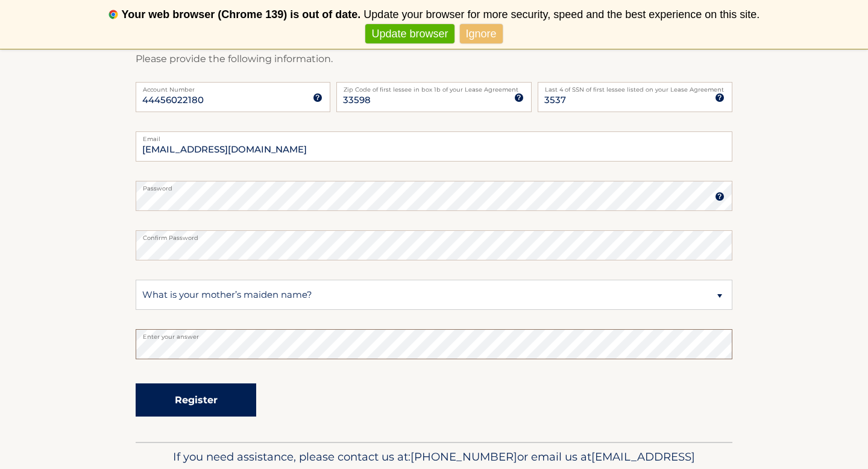 The width and height of the screenshot is (868, 469). I want to click on button: Register, so click(196, 400).